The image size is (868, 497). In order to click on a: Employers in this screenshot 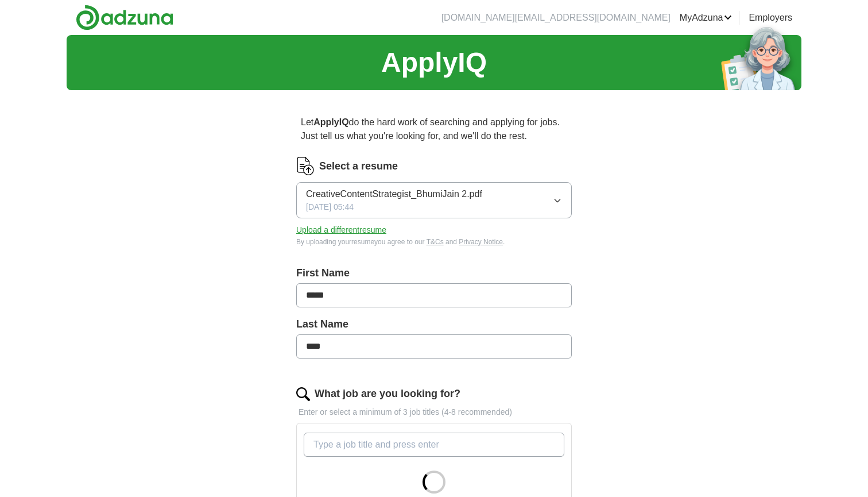, I will do `click(771, 18)`.